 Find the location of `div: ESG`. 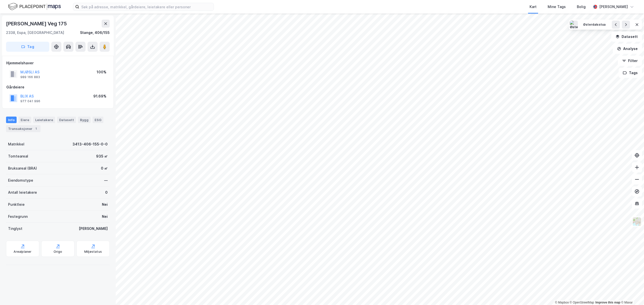

div: ESG is located at coordinates (98, 120).